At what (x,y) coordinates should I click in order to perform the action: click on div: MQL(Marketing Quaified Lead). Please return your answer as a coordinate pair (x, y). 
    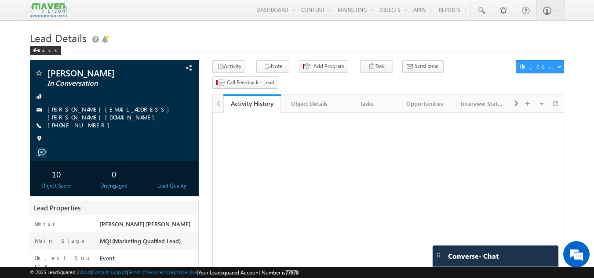
    Looking at the image, I should click on (148, 243).